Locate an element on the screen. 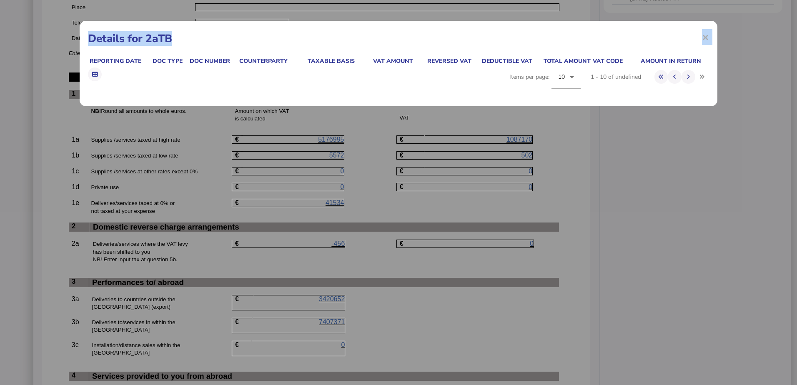 The image size is (797, 385). div: Taxable basis is located at coordinates (327, 61).